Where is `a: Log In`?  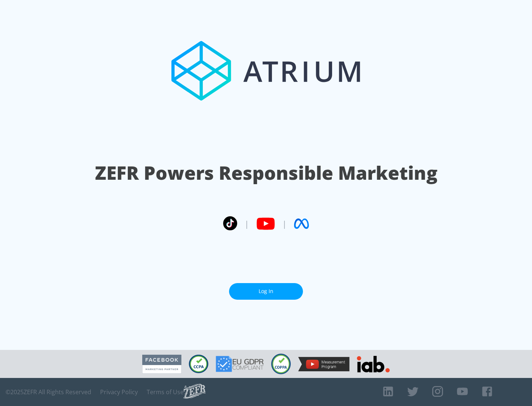 a: Log In is located at coordinates (266, 291).